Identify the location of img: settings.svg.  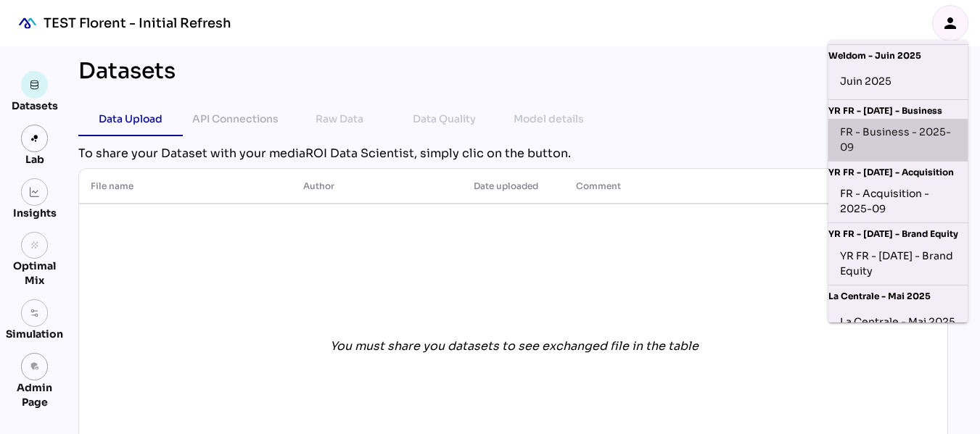
(35, 313).